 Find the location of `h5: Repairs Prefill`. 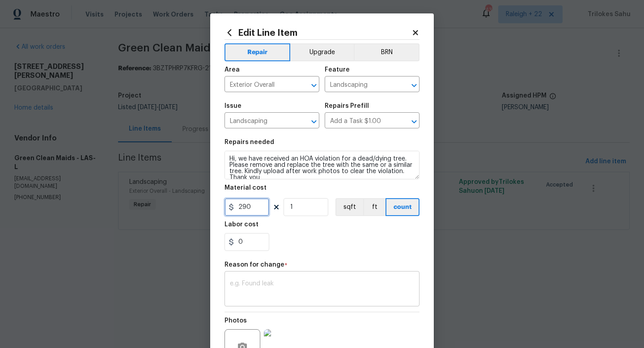

h5: Repairs Prefill is located at coordinates (347, 106).